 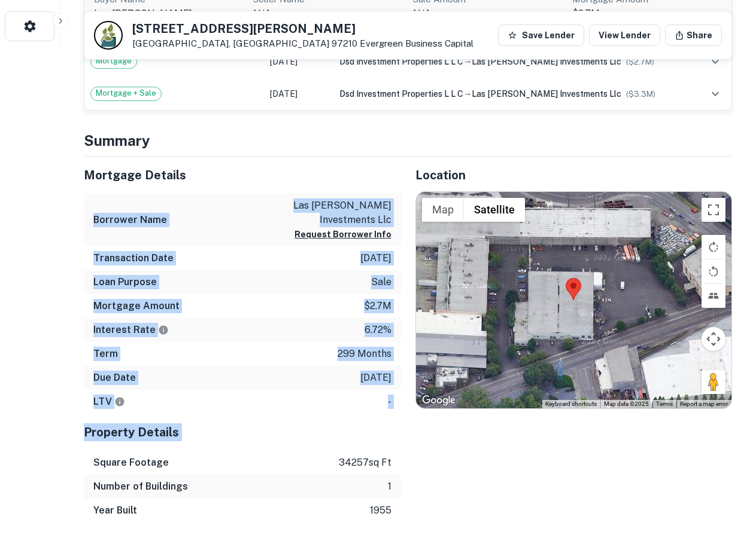 What do you see at coordinates (714, 272) in the screenshot?
I see `button: Rotate map counterclockwise` at bounding box center [714, 272].